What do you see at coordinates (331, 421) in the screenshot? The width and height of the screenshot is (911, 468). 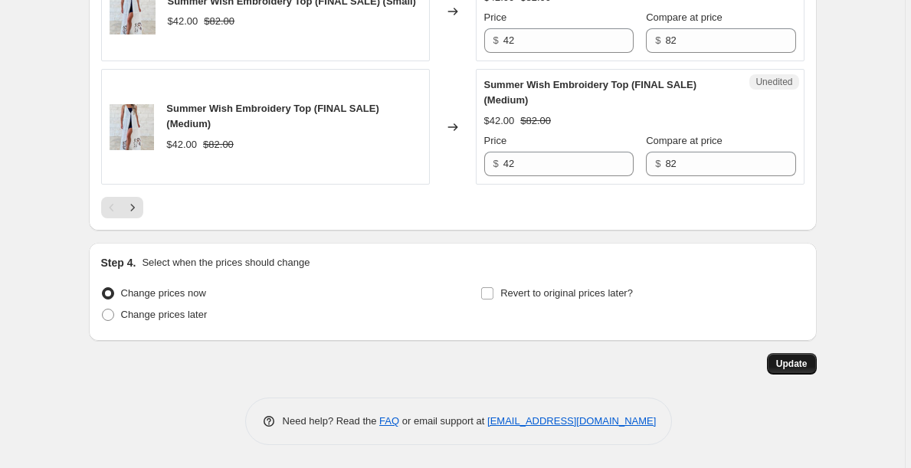 I see `span: Need help? Read the` at bounding box center [331, 421].